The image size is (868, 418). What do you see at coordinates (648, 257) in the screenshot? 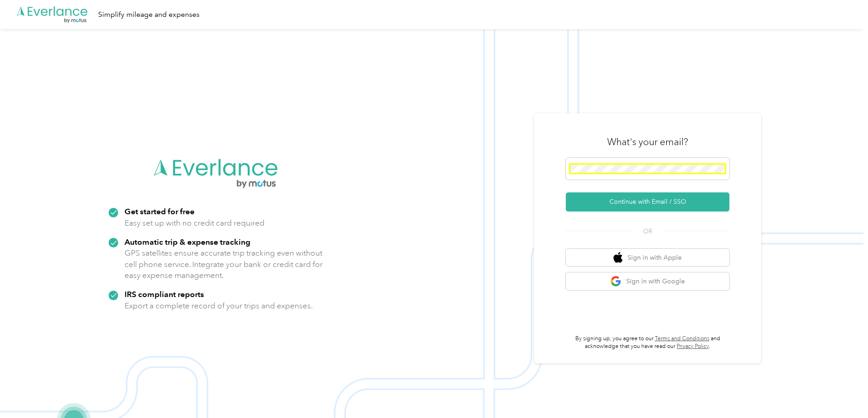
I see `button: apple logoSign in with Apple` at bounding box center [648, 257].